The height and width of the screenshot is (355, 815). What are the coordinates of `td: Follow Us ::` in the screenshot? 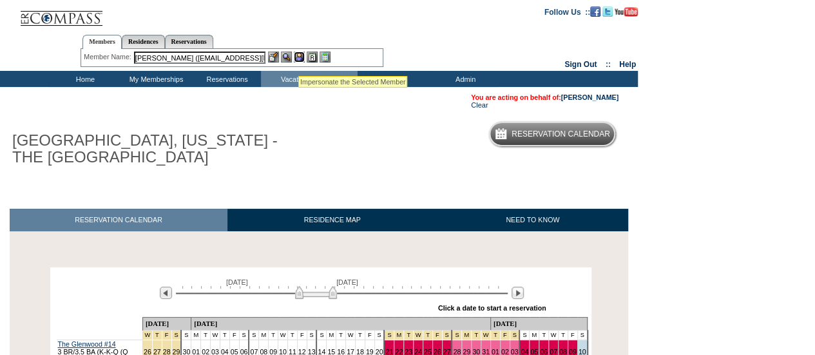 It's located at (567, 12).